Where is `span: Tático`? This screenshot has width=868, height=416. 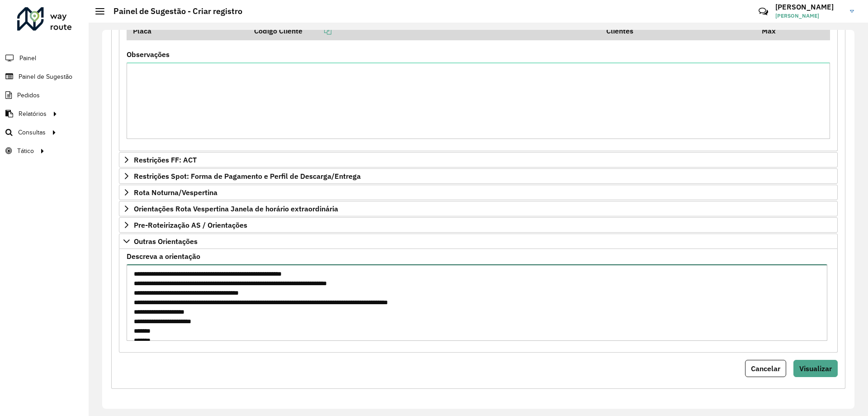
span: Tático is located at coordinates (25, 151).